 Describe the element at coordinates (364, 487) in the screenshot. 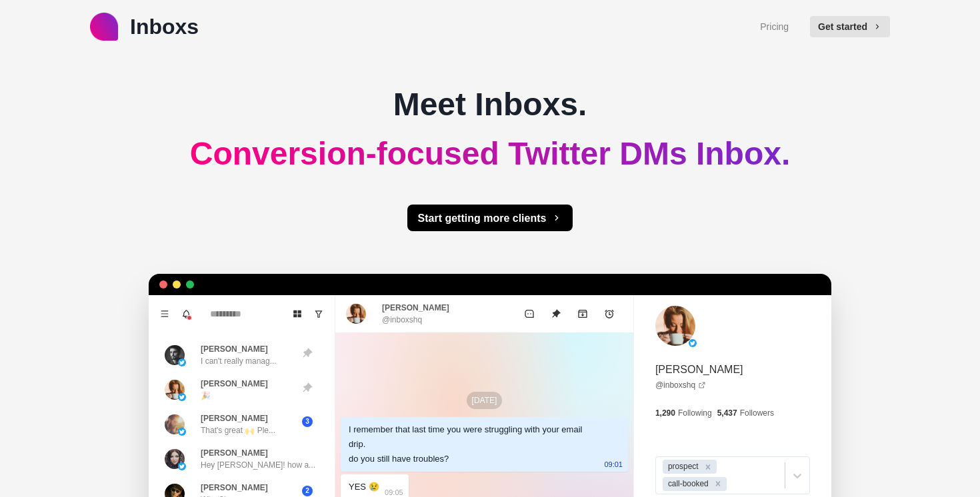

I see `div: YES 😢` at that location.